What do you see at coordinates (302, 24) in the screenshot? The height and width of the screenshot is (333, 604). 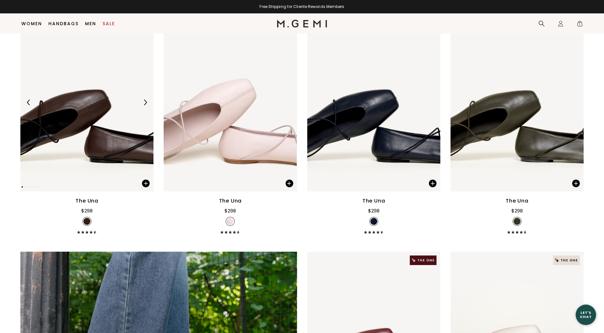 I see `img: M.Gemi` at bounding box center [302, 24].